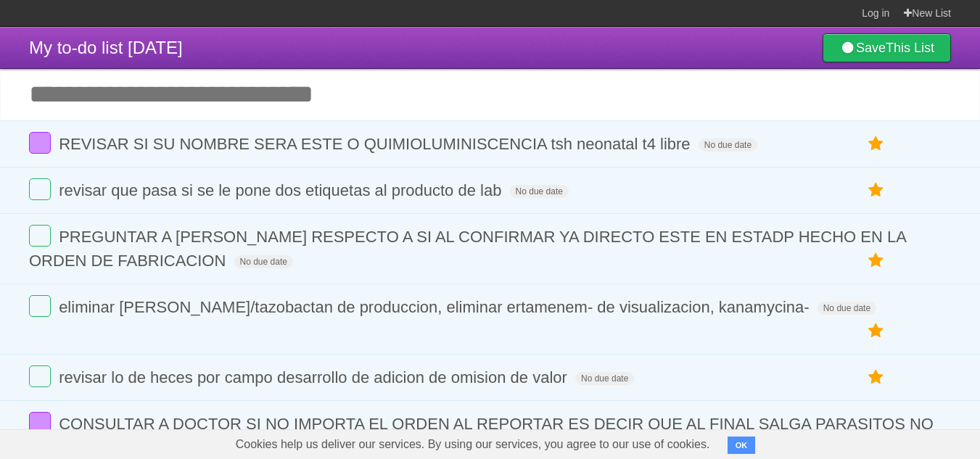 This screenshot has height=459, width=980. Describe the element at coordinates (282, 190) in the screenshot. I see `span: revisar que pasa si se le pone dos etiquetas al producto de lab` at that location.